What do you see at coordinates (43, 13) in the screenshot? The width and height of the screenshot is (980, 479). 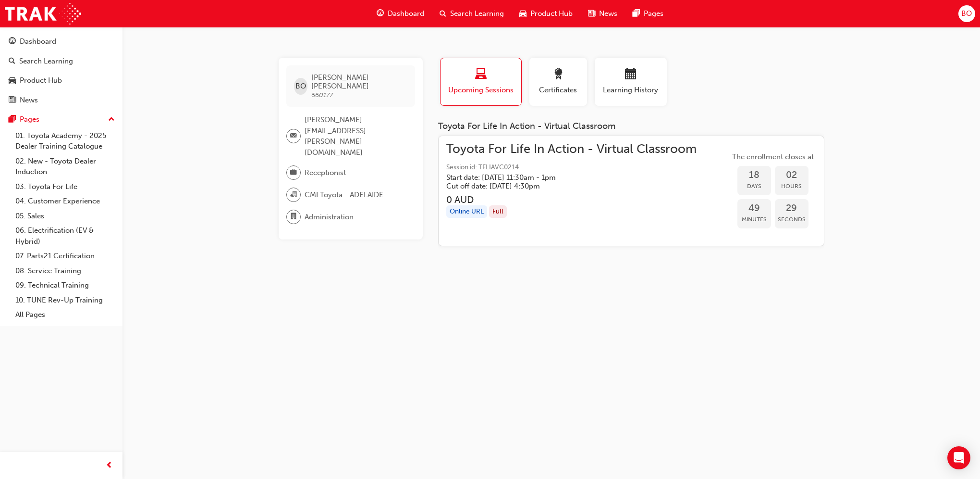 I see `img: Trak` at bounding box center [43, 13].